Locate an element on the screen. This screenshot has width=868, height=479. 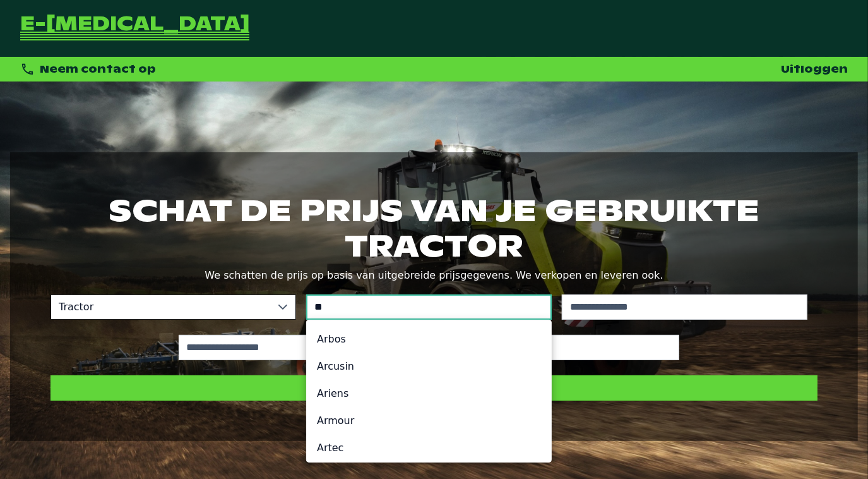
a: Terug naar de startpagina is located at coordinates (134, 29).